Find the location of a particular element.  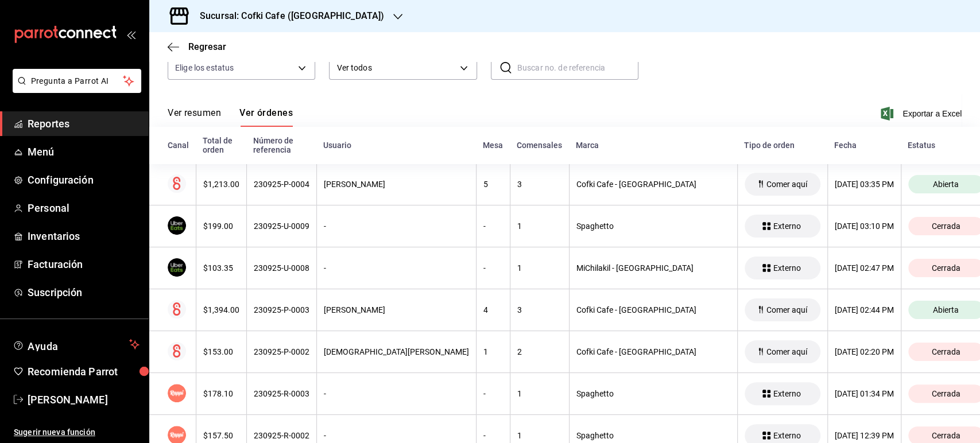

div: 230925-R-0003 is located at coordinates (281, 394).